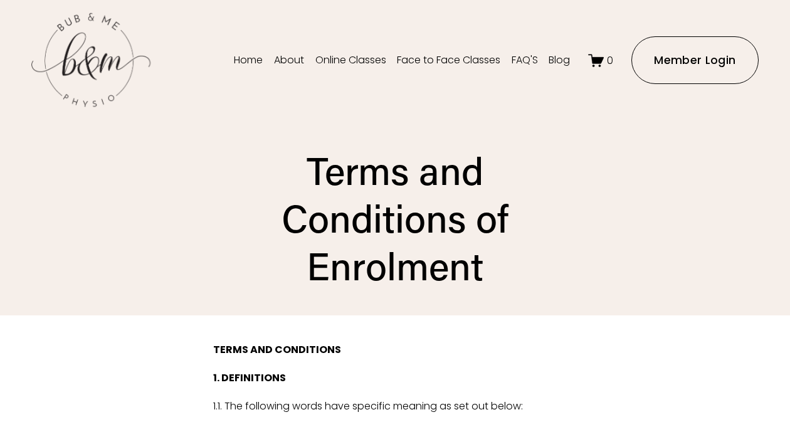  Describe the element at coordinates (560, 60) in the screenshot. I see `a: Blog` at that location.